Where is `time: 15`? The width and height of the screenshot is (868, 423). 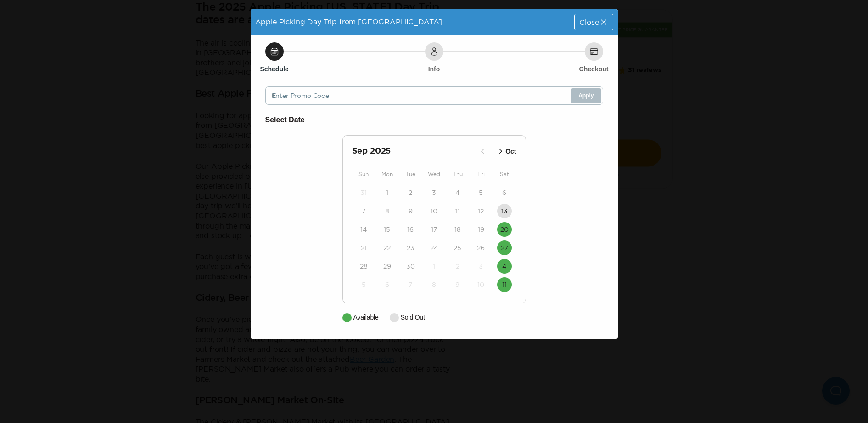 time: 15 is located at coordinates (387, 229).